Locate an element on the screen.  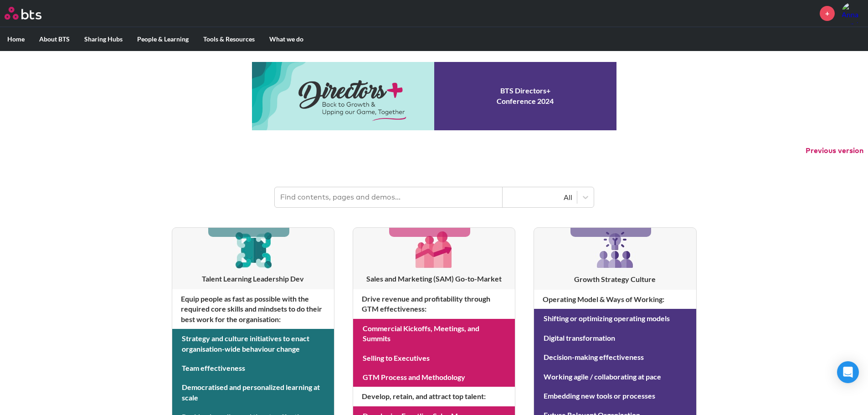
h4: Operating Model & Ways of Working : is located at coordinates (615, 299).